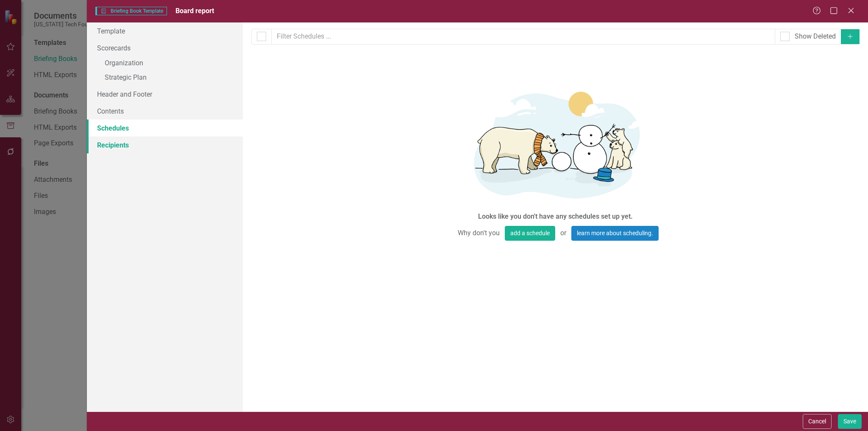 The image size is (868, 431). What do you see at coordinates (523, 37) in the screenshot?
I see `input: Filter Schedules ...` at bounding box center [523, 37].